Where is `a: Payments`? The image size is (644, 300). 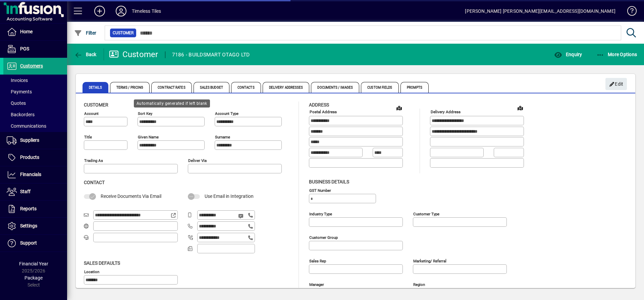 a: Payments is located at coordinates (35, 92).